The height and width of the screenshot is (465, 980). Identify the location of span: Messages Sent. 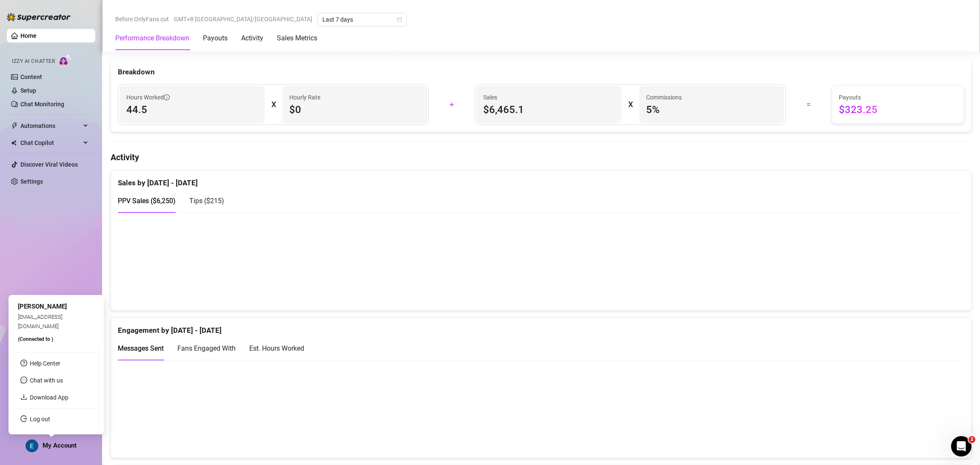
(141, 348).